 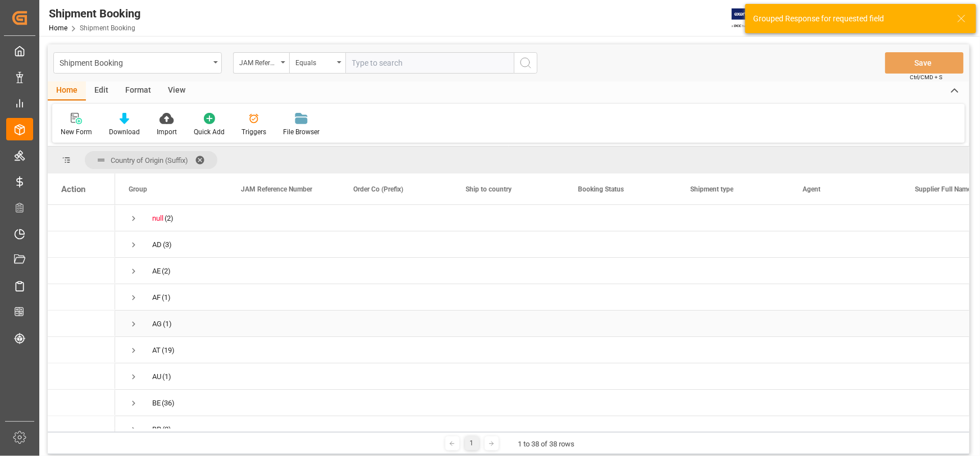 I want to click on div: 1 to 38 of 38 rows, so click(x=547, y=445).